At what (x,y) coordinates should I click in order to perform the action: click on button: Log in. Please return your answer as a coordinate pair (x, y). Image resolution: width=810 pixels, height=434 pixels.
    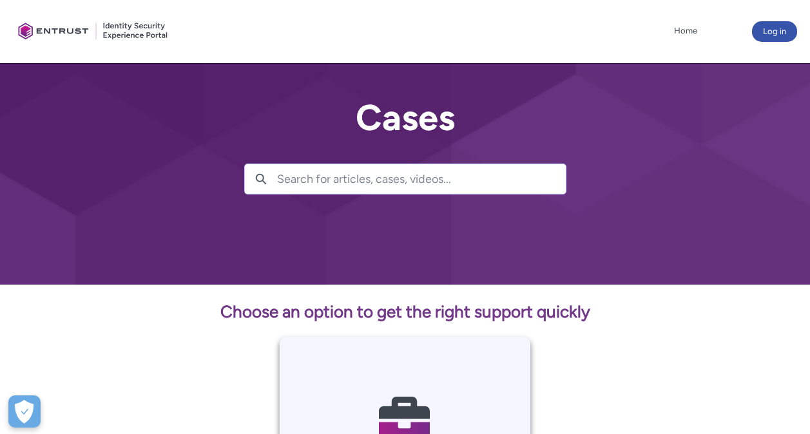
    Looking at the image, I should click on (774, 32).